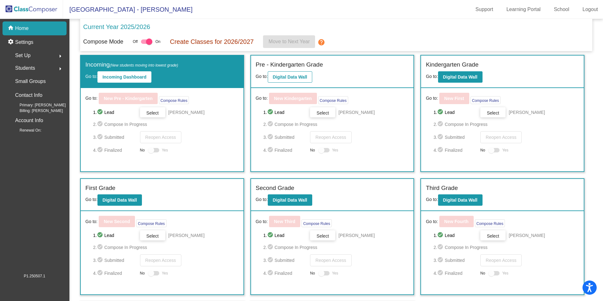 Image resolution: width=603 pixels, height=301 pixels. I want to click on span: Renewal On:, so click(25, 130).